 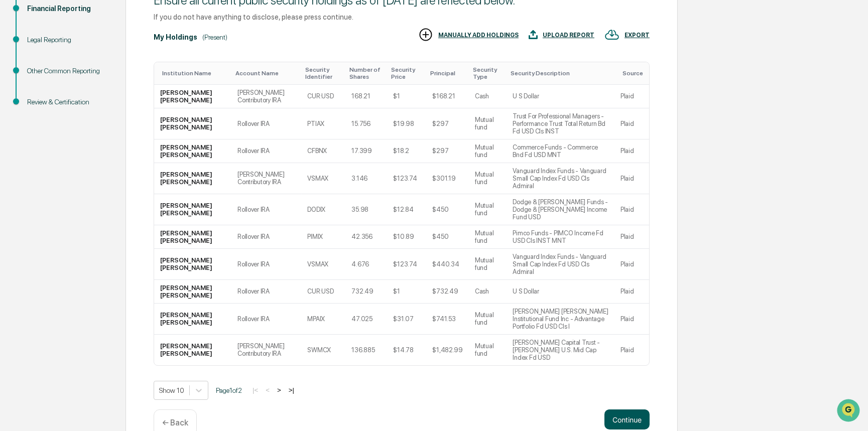 What do you see at coordinates (366, 124) in the screenshot?
I see `td: 15.756` at bounding box center [366, 124].